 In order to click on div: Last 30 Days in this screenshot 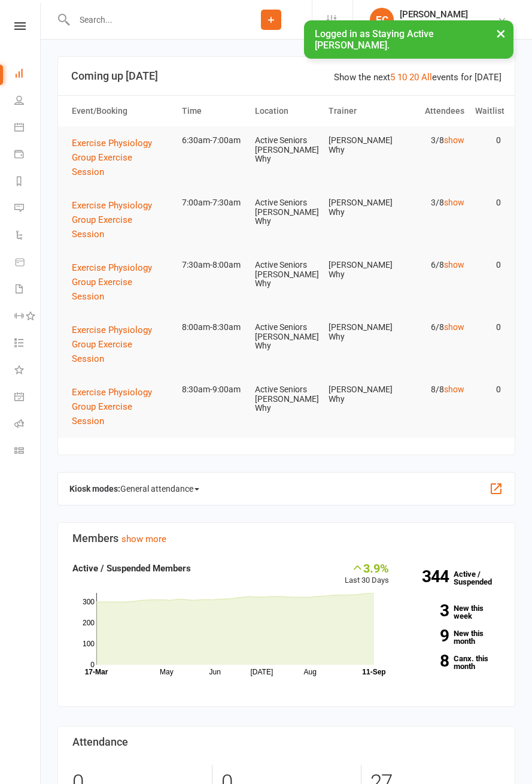, I will do `click(367, 574)`.